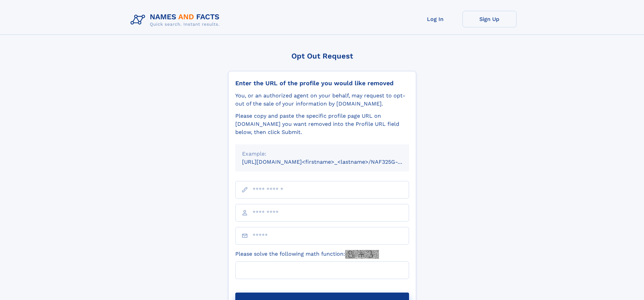 This screenshot has width=644, height=300. Describe the element at coordinates (436, 19) in the screenshot. I see `a: Log In` at that location.